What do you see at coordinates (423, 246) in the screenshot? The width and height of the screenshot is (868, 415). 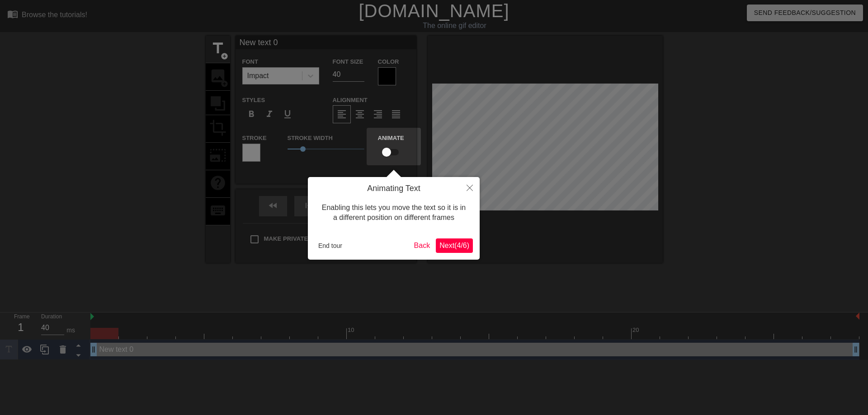 I see `button: Back` at bounding box center [423, 246].